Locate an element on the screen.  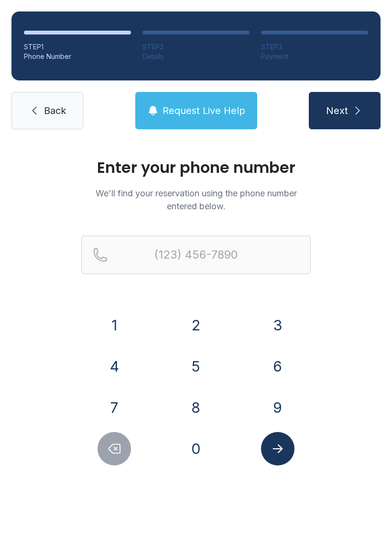
button: 5 is located at coordinates (196, 367).